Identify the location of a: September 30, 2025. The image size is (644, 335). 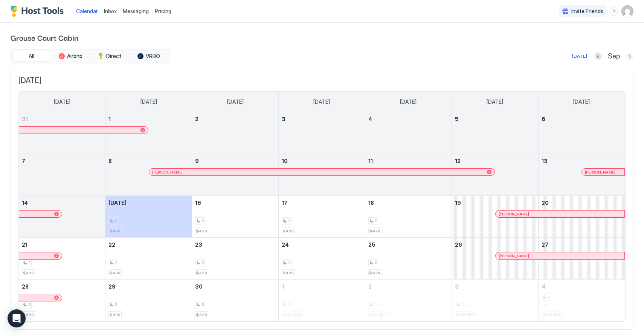
(235, 286).